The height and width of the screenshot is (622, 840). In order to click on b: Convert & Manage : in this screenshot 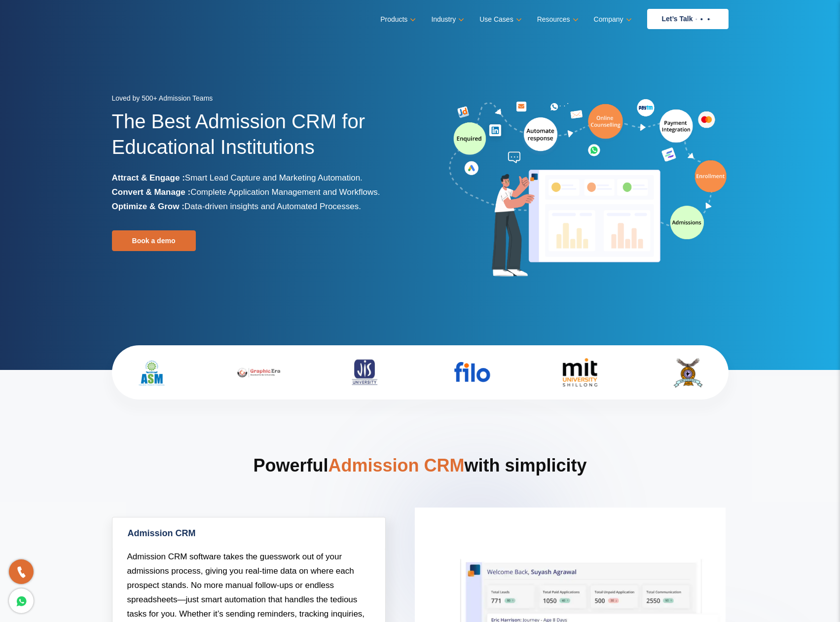, I will do `click(152, 192)`.